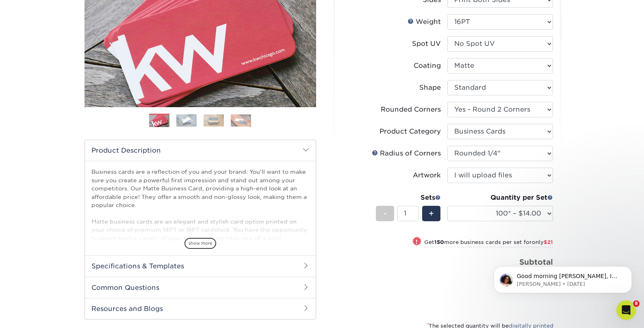 Image resolution: width=644 pixels, height=328 pixels. I want to click on img: Business Cards 01, so click(159, 121).